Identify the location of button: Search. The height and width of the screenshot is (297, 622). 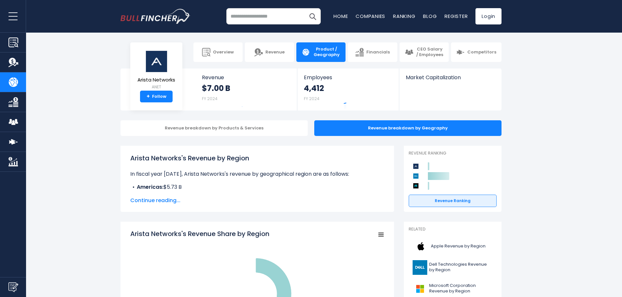
(312, 16).